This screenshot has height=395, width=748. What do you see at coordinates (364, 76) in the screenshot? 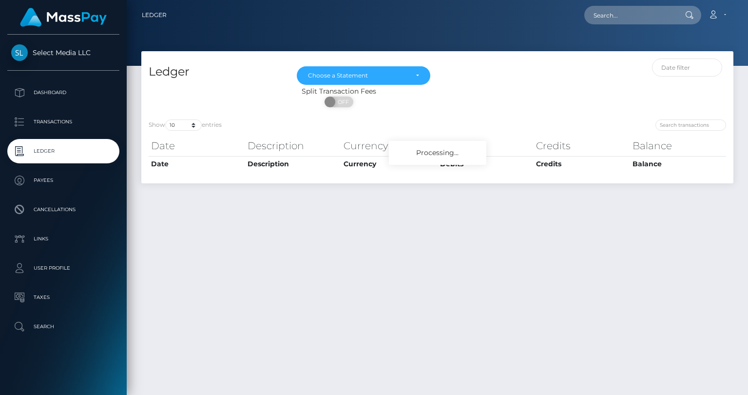
I see `button: Choose a Statement` at bounding box center [364, 76].